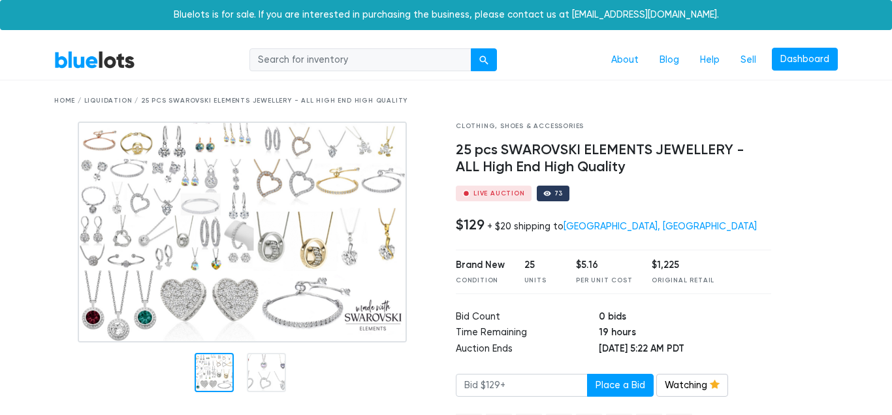 This screenshot has width=892, height=415. Describe the element at coordinates (622, 226) in the screenshot. I see `div: + $20 shipping to` at that location.